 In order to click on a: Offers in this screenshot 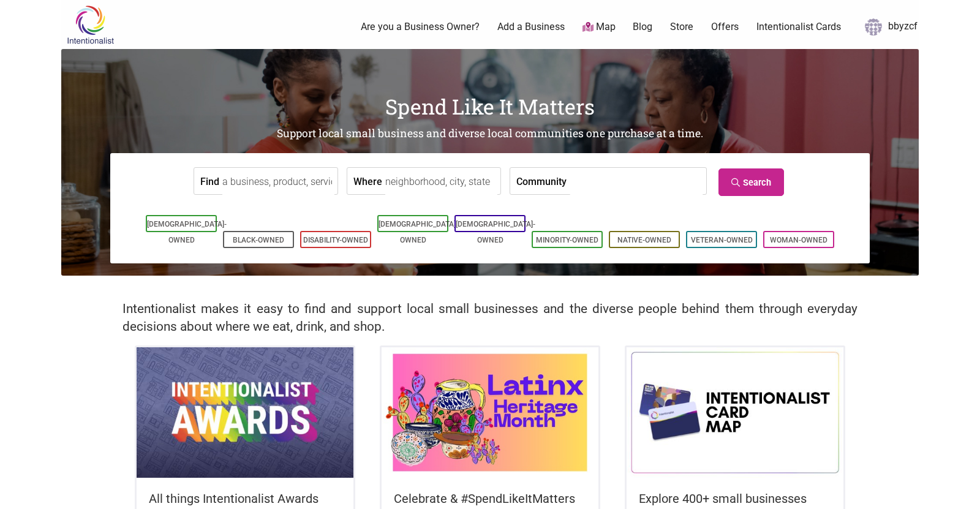, I will do `click(724, 27)`.